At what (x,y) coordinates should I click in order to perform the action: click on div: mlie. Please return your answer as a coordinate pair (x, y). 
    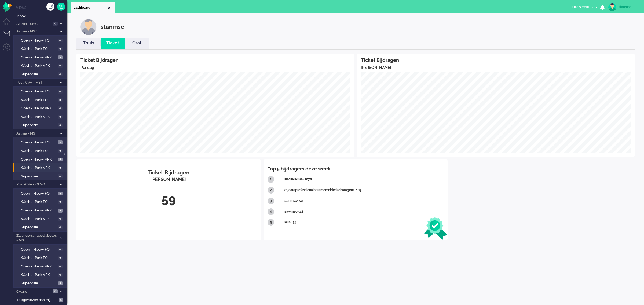
    Looking at the image, I should click on (364, 222).